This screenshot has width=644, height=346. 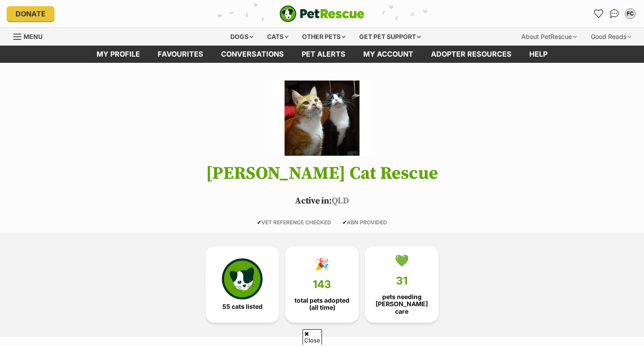 I want to click on div: Dogs, so click(x=242, y=37).